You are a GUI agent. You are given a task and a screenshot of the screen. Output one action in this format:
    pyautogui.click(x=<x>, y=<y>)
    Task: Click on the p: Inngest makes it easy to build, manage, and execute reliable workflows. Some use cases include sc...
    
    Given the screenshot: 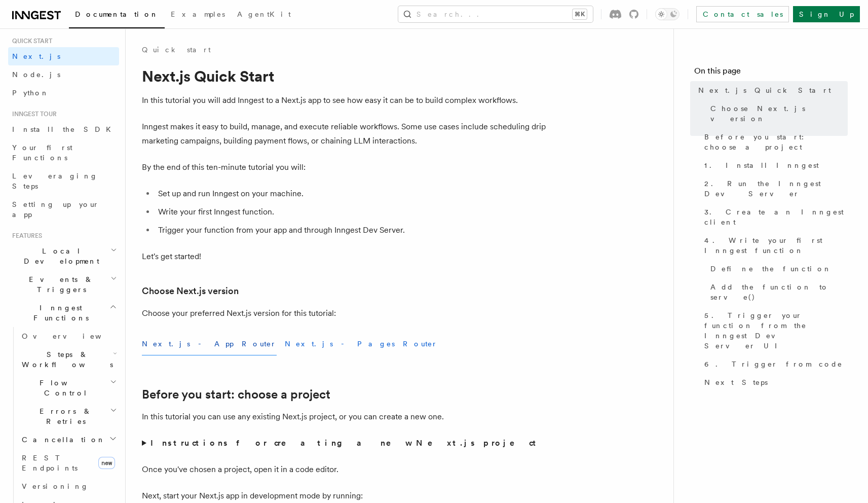 What is the action you would take?
    pyautogui.click(x=345, y=134)
    